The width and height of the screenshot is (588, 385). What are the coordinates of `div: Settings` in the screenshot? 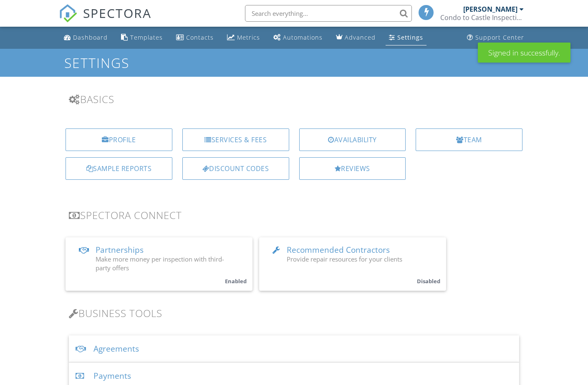 It's located at (410, 37).